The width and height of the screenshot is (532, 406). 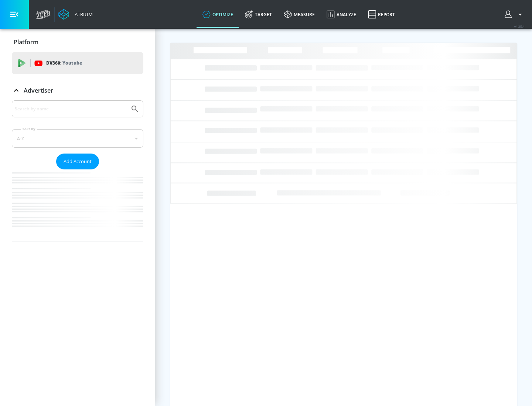 I want to click on div: A-Z, so click(x=77, y=139).